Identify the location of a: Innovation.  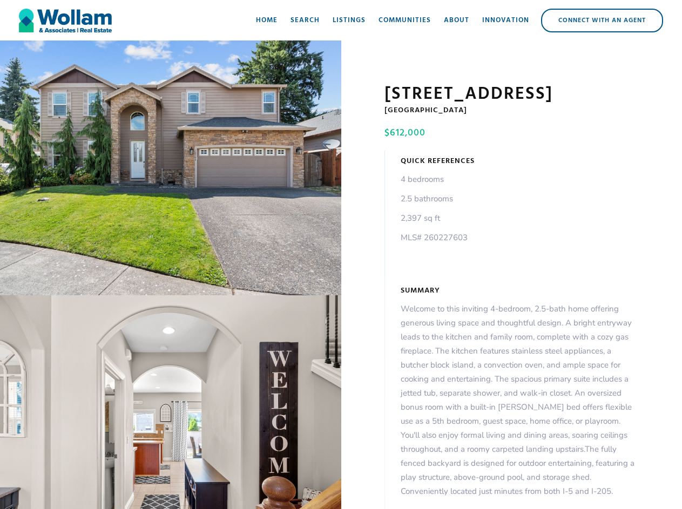
(505, 21).